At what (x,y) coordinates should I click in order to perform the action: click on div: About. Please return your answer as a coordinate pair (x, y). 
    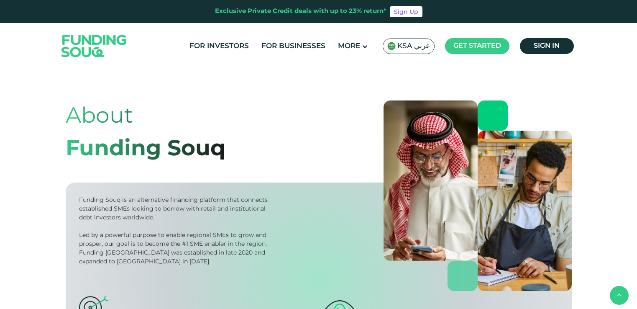
    Looking at the image, I should click on (146, 117).